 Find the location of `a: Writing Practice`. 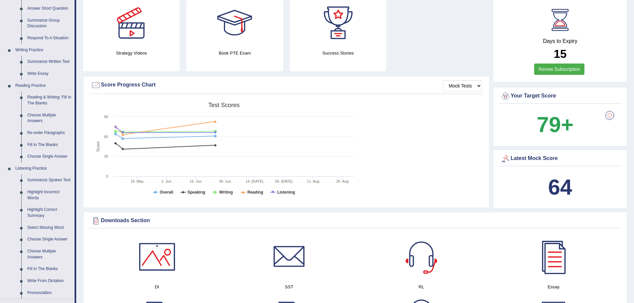

a: Writing Practice is located at coordinates (43, 50).